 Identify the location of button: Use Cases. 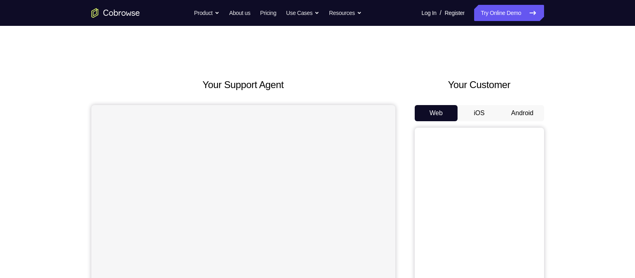
(303, 13).